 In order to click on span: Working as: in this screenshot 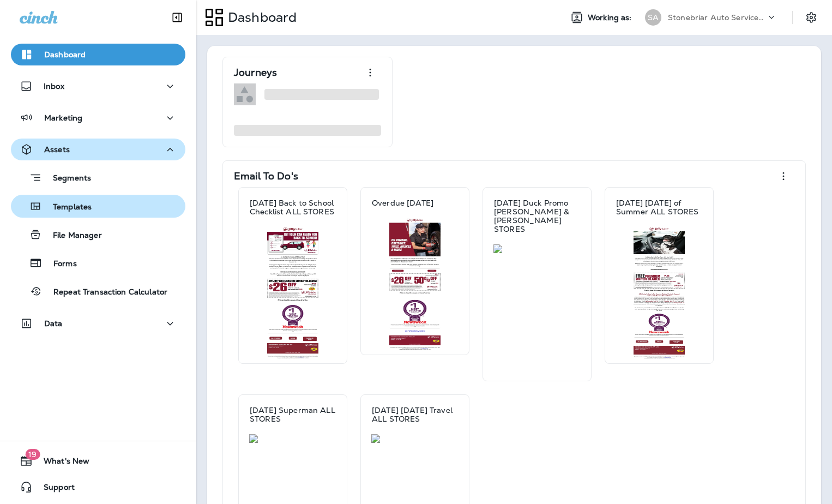, I will do `click(611, 17)`.